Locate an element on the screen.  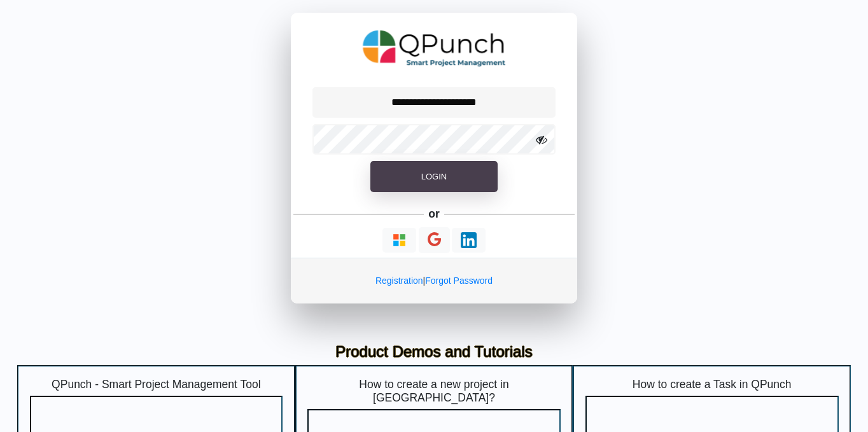
button: Continue With Google is located at coordinates (434, 240).